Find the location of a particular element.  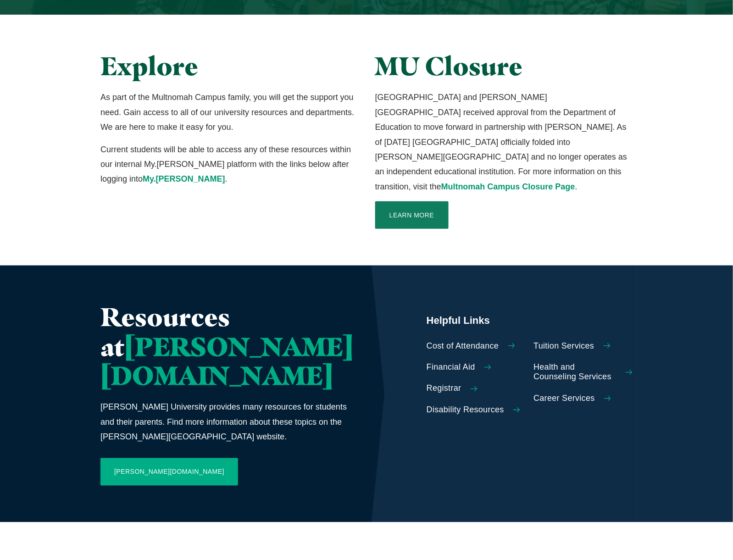

span: Cost of Attendance is located at coordinates (463, 346).